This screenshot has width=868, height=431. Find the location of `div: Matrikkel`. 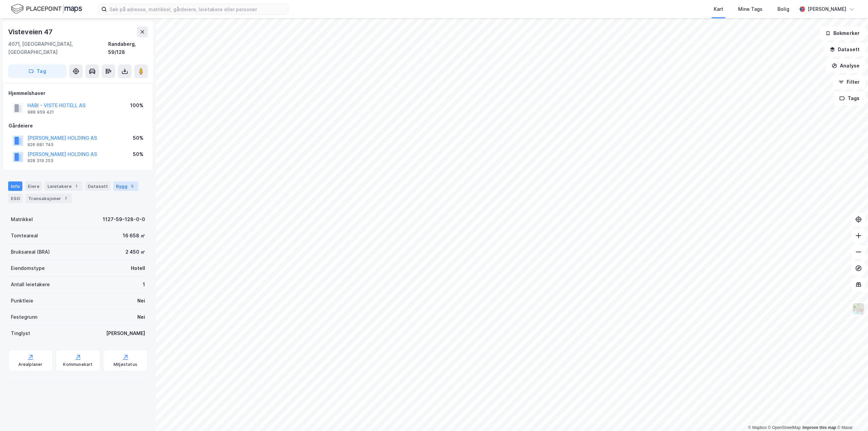

div: Matrikkel is located at coordinates (22, 220).